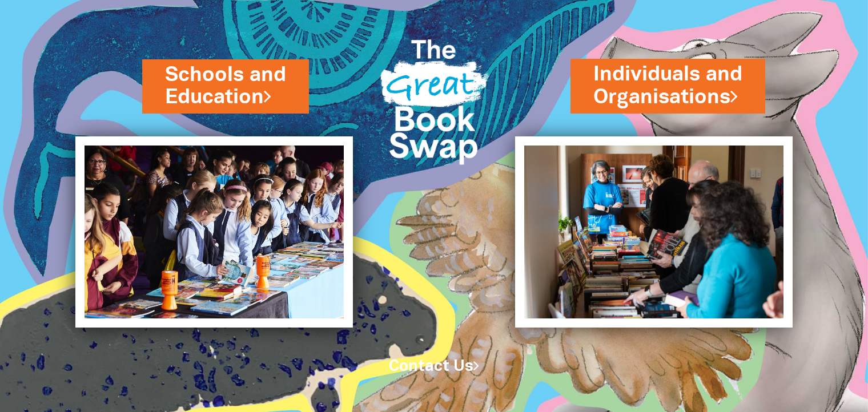  What do you see at coordinates (434, 366) in the screenshot?
I see `a: Contact Us` at bounding box center [434, 366].